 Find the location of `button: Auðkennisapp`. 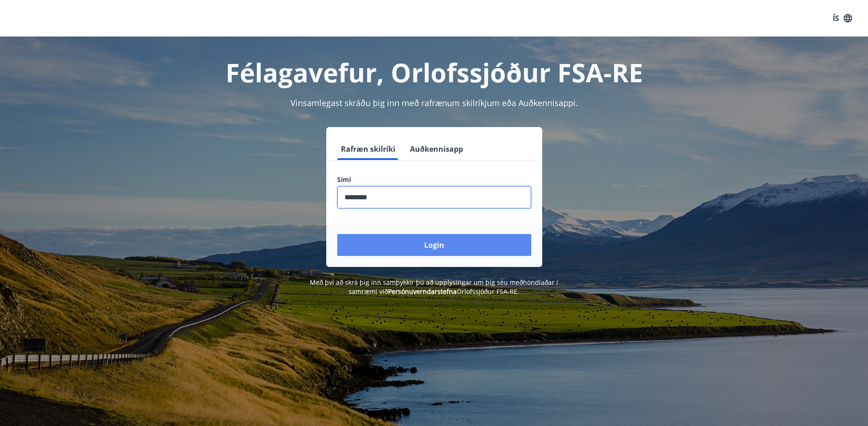

button: Auðkennisapp is located at coordinates (437, 149).